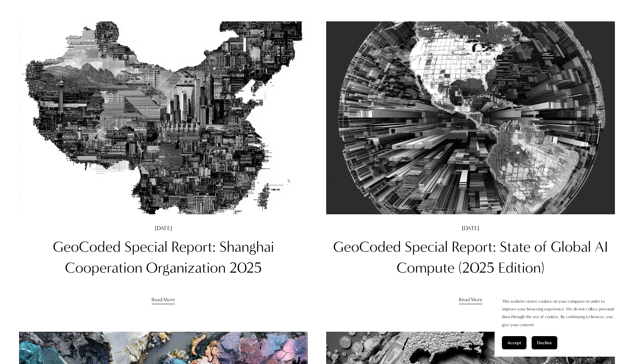  I want to click on a: GeoCoded Special Report: Shanghai Cooperation Organization 2025, so click(163, 257).